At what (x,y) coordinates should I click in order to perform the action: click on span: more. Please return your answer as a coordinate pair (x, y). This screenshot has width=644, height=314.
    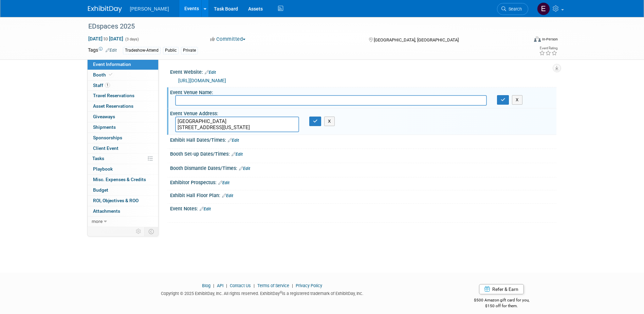
    Looking at the image, I should click on (97, 221).